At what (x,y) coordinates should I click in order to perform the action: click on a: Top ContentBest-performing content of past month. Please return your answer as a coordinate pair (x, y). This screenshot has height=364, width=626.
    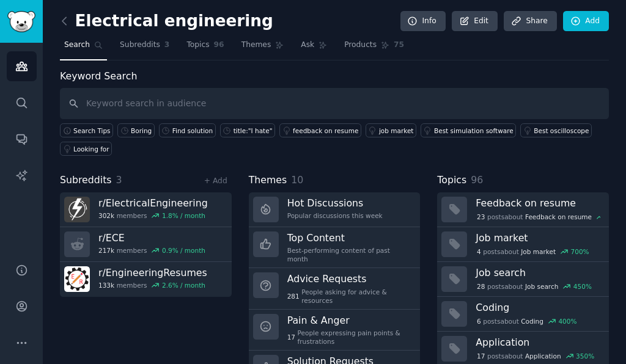
    Looking at the image, I should click on (334, 248).